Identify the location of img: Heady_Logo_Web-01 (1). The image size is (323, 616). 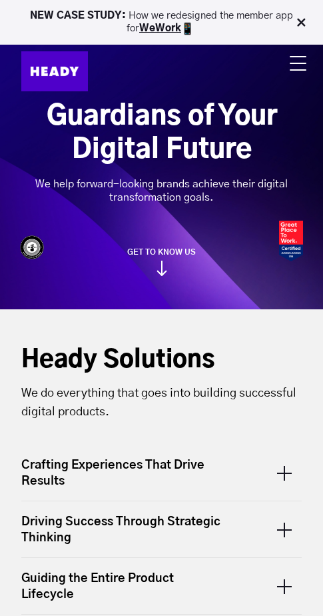
(55, 71).